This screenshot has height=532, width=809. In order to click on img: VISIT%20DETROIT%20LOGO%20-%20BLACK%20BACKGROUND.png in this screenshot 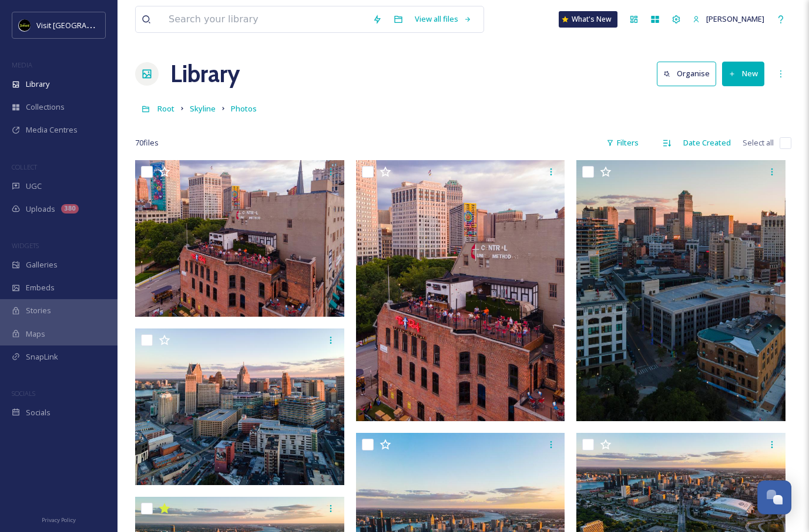, I will do `click(24, 25)`.